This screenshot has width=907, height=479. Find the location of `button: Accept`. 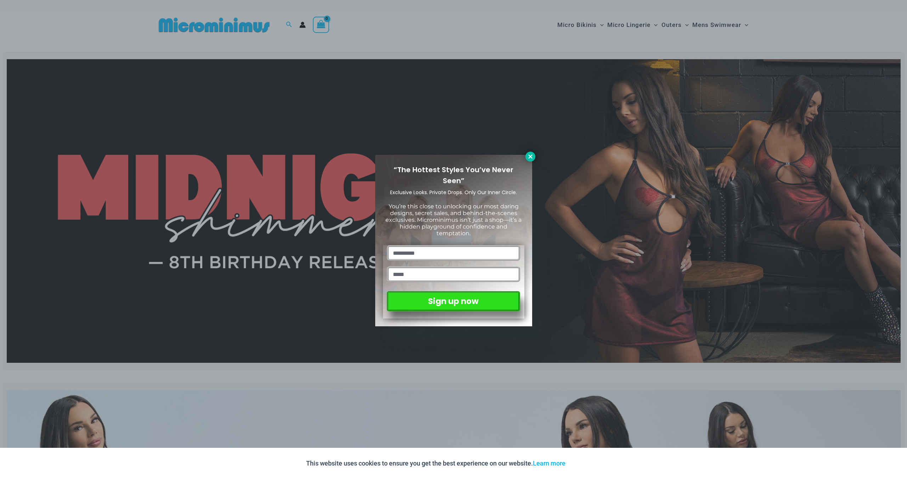

button: Accept is located at coordinates (586, 463).